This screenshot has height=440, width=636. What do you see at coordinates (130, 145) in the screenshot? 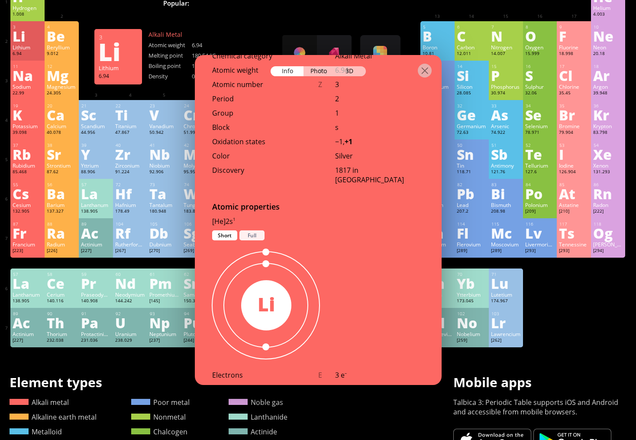
I see `div: 40` at bounding box center [130, 145].